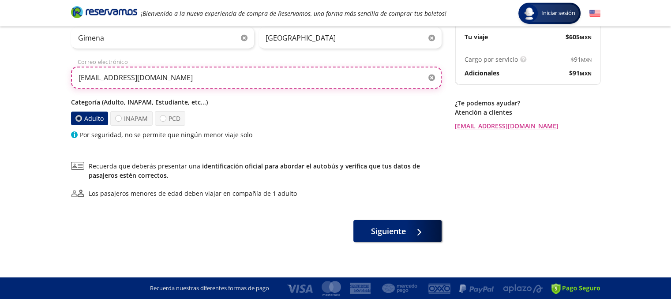  Describe the element at coordinates (350, 38) in the screenshot. I see `input: Apellido Paterno` at that location.